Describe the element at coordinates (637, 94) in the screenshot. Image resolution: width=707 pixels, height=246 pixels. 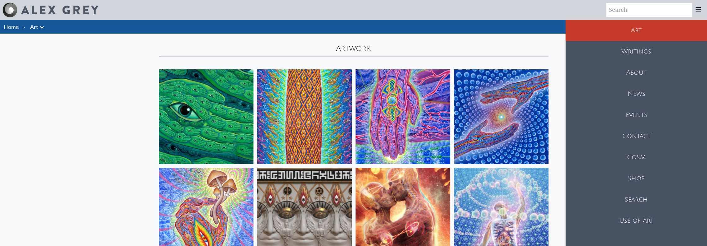
I see `div: News` at that location.